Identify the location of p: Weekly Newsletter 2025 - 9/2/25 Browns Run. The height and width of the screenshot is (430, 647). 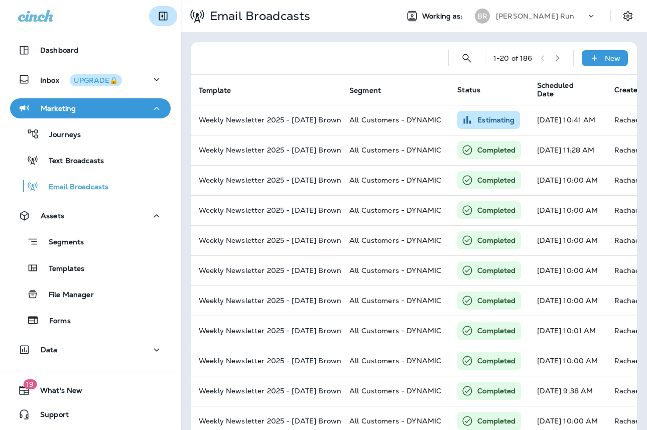
(266, 180).